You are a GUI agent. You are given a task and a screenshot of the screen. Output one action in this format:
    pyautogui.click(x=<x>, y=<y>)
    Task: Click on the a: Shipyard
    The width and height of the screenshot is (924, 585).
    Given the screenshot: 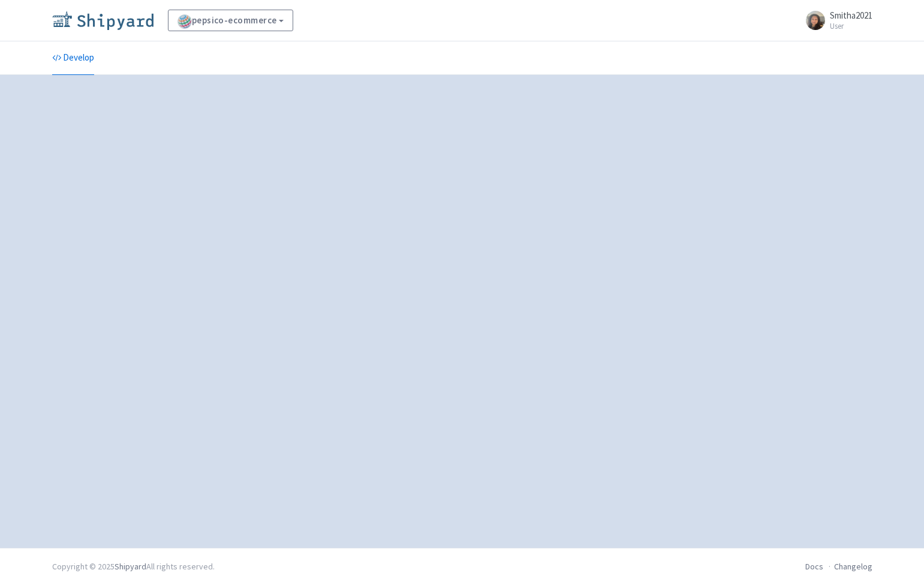 What is the action you would take?
    pyautogui.click(x=130, y=567)
    